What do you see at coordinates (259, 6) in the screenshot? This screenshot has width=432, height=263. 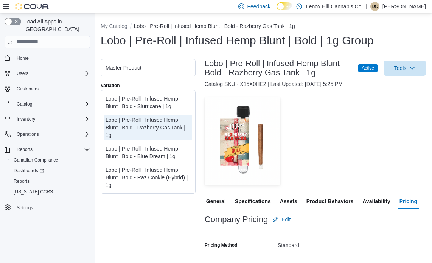 I see `span: Feedback` at bounding box center [259, 6].